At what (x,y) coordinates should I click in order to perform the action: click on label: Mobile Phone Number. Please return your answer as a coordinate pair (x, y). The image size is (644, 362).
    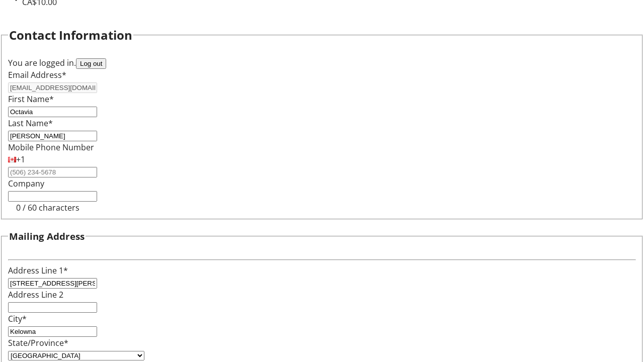
    Looking at the image, I should click on (51, 147).